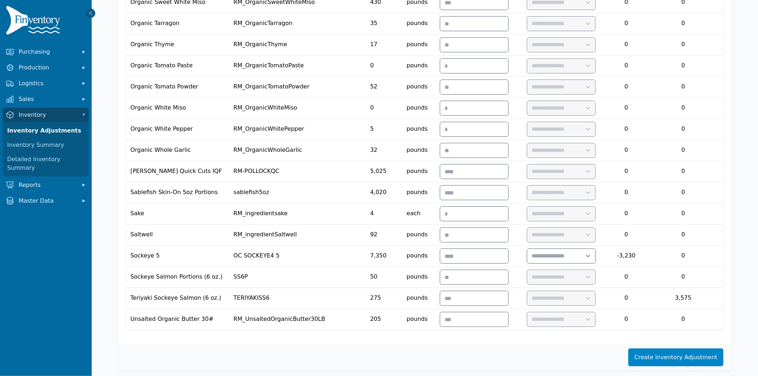 The image size is (758, 376). What do you see at coordinates (298, 87) in the screenshot?
I see `td: RM_OrganicTomatoPowder` at bounding box center [298, 87].